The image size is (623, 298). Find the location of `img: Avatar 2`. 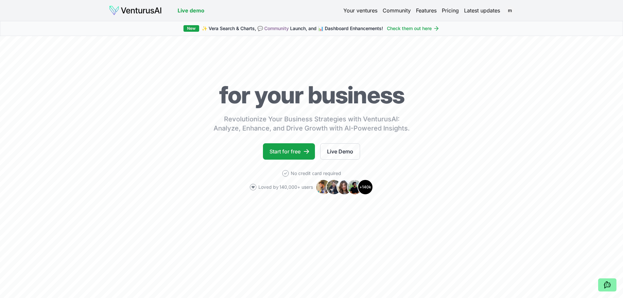

img: Avatar 2 is located at coordinates (334, 187).